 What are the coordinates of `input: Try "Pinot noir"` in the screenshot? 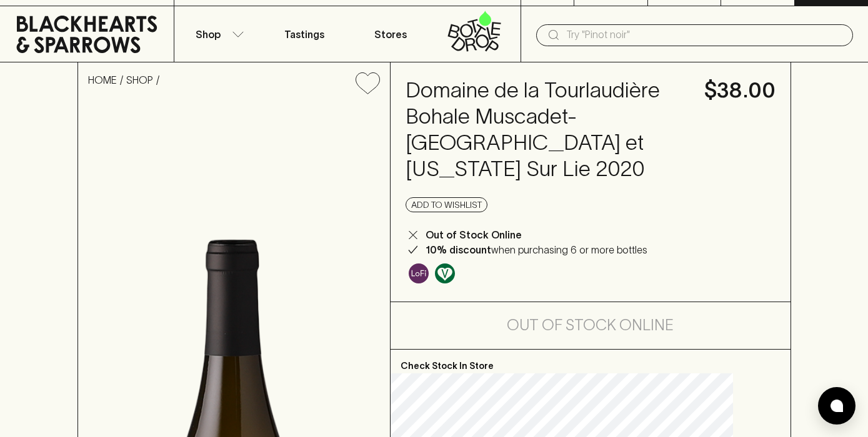 It's located at (704, 35).